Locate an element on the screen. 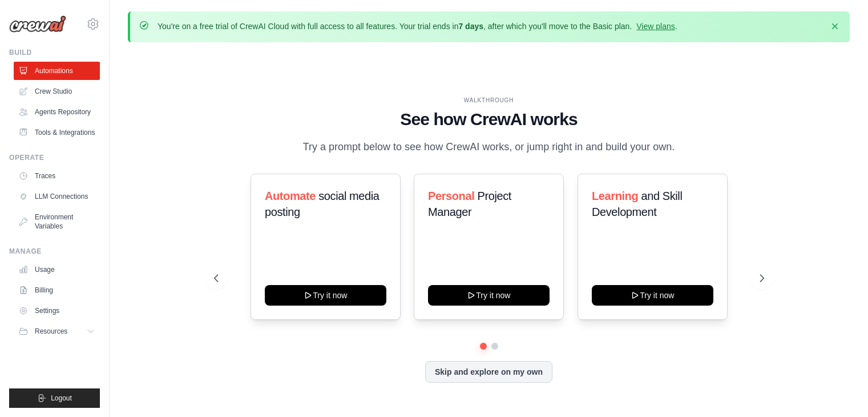  span: Logout is located at coordinates (61, 398).